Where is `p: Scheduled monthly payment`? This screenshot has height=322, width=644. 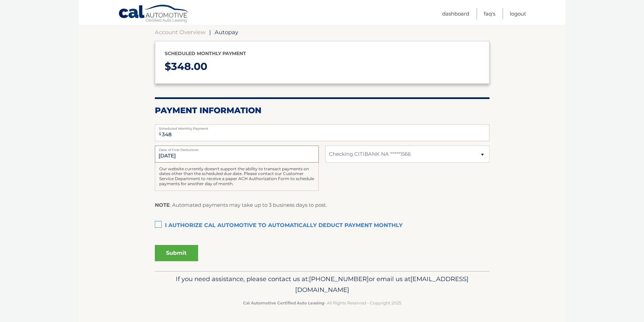
p: Scheduled monthly payment is located at coordinates (322, 53).